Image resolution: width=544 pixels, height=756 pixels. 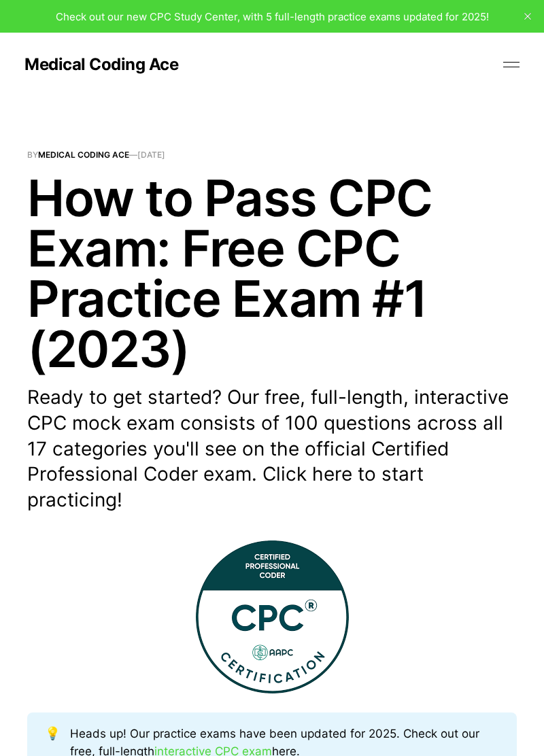 What do you see at coordinates (272, 449) in the screenshot?
I see `p: Ready to get started? Our free, full-length, interactive CPC mock exam consists of 100 questions ...` at bounding box center [272, 449].